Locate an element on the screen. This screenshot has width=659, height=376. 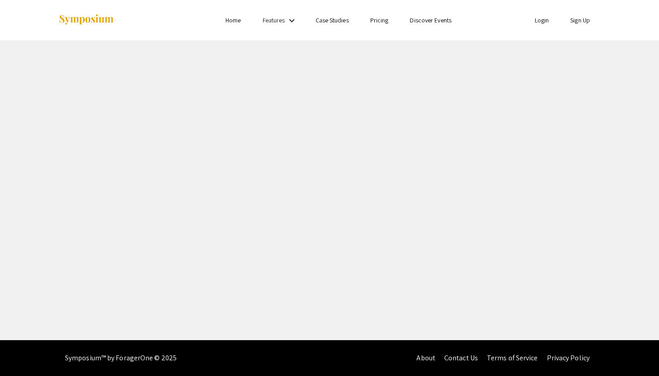
a: Pricing is located at coordinates (379, 20).